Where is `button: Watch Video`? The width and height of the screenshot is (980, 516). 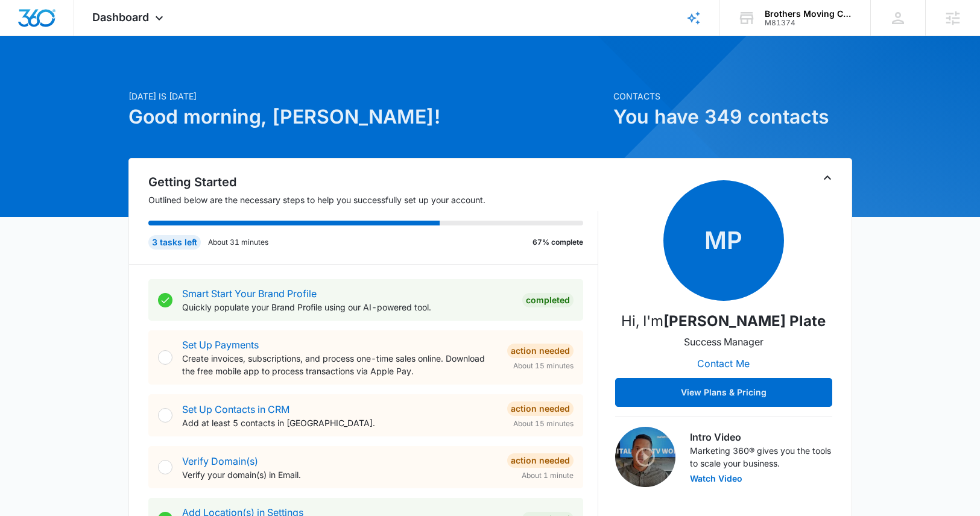
button: Watch Video is located at coordinates (716, 478).